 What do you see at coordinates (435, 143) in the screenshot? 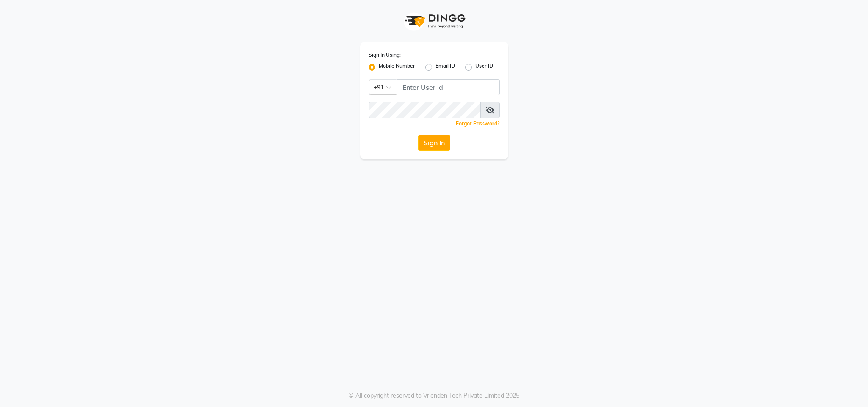
I see `button: Sign In` at bounding box center [435, 143].